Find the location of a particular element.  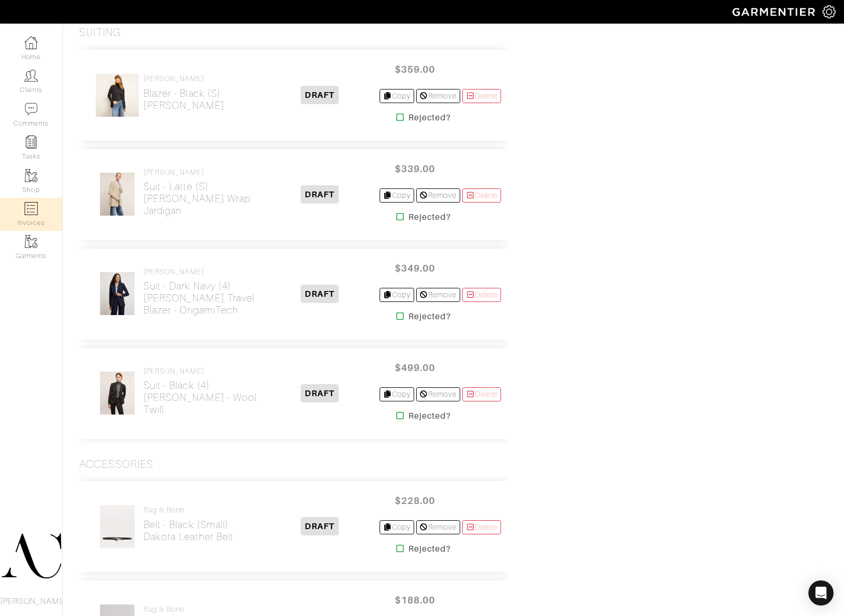

img: orders-icon-0abe47150d42831381b5fb84f609e132dff9fe21cb692f30cb5eec754e2cba89.png is located at coordinates (31, 208).